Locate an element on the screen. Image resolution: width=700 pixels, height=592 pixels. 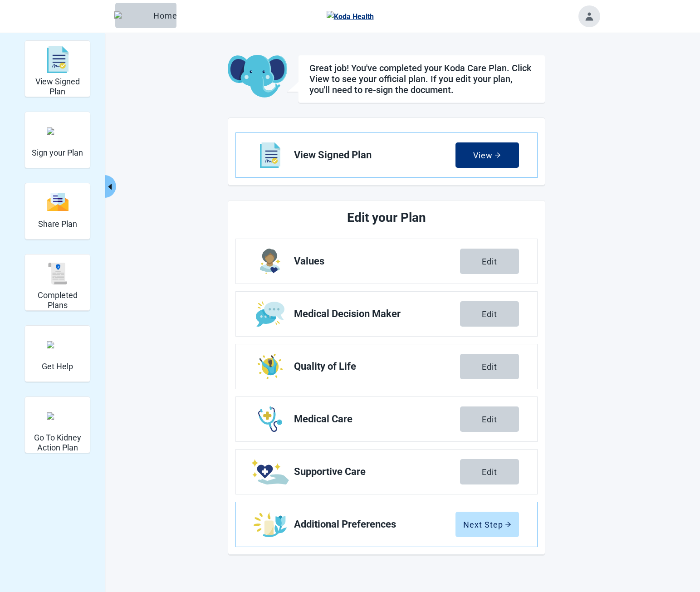
a: View View Signed Plan section is located at coordinates (386, 155).